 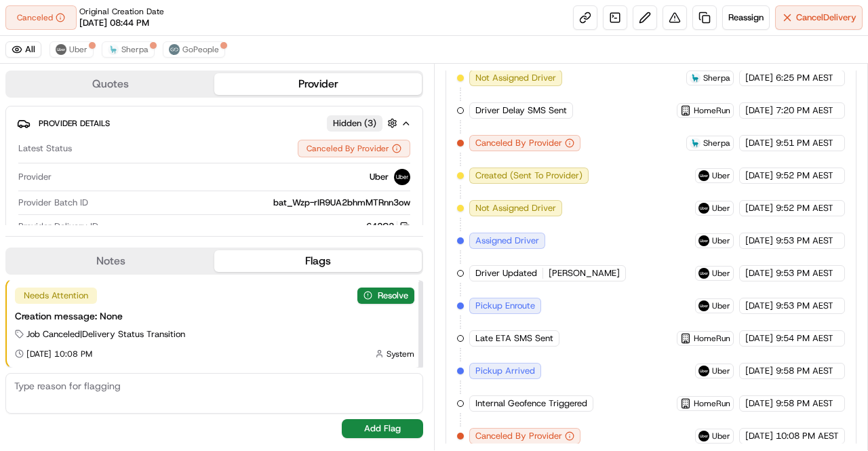 I want to click on button: Resolve, so click(x=386, y=296).